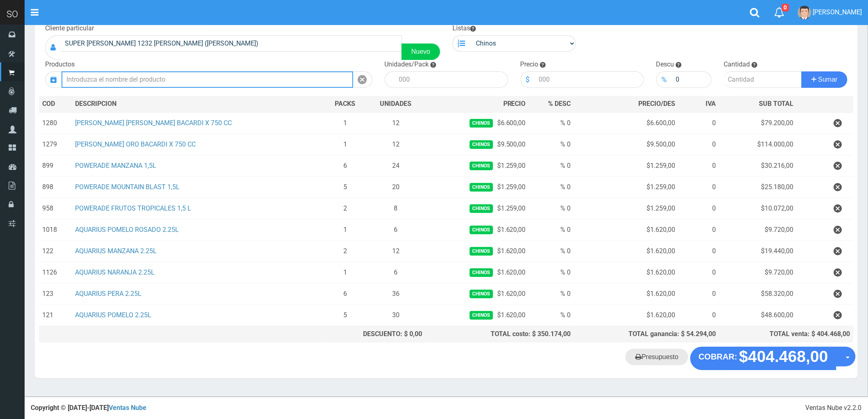  What do you see at coordinates (396, 104) in the screenshot?
I see `th: UNIDADES` at bounding box center [396, 104].